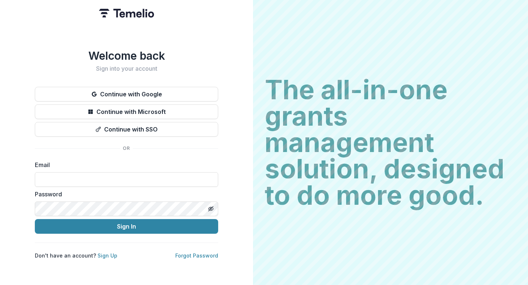 The height and width of the screenshot is (285, 528). What do you see at coordinates (124, 194) in the screenshot?
I see `label: Password` at bounding box center [124, 194].